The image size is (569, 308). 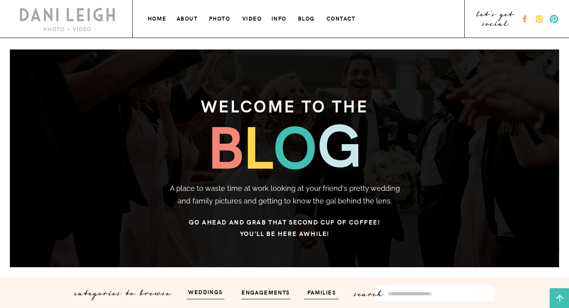 I want to click on p: categories to browse, so click(x=126, y=290).